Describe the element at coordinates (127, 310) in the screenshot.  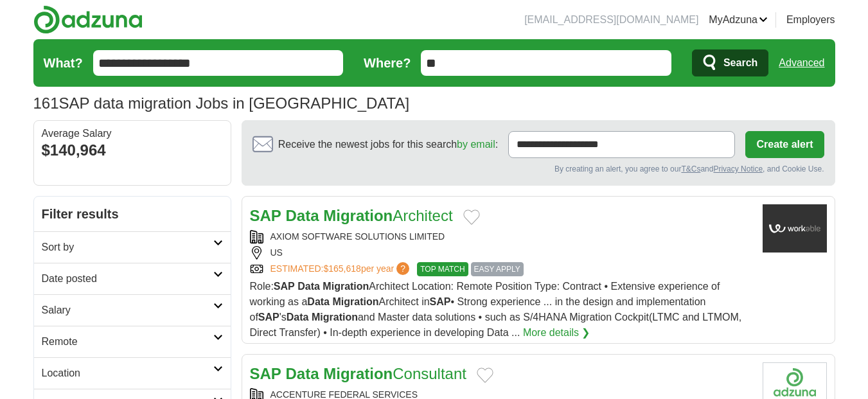
I see `h2: Salary` at that location.